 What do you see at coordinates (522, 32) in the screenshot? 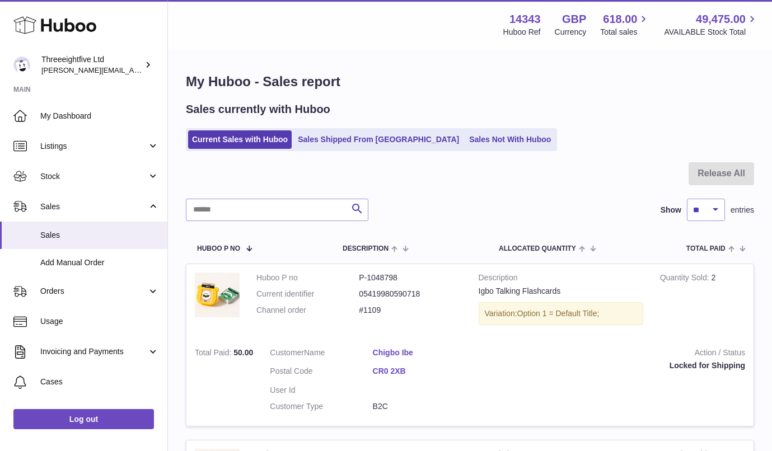
I see `div: Huboo Ref` at bounding box center [522, 32].